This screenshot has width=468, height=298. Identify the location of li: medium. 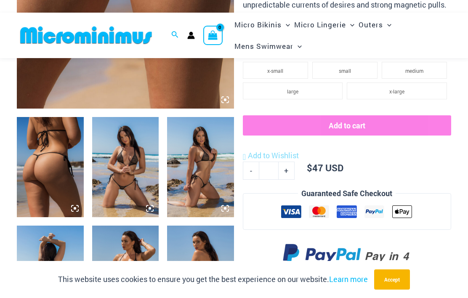
(414, 70).